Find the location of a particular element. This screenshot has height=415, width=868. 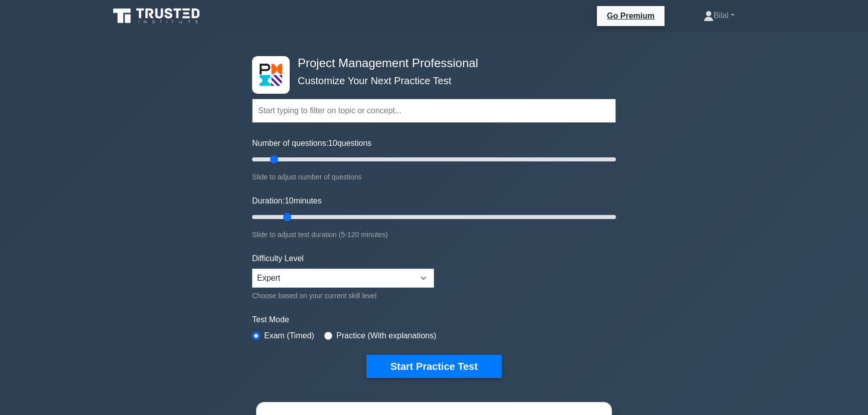

button: Start Practice Test is located at coordinates (434, 366).